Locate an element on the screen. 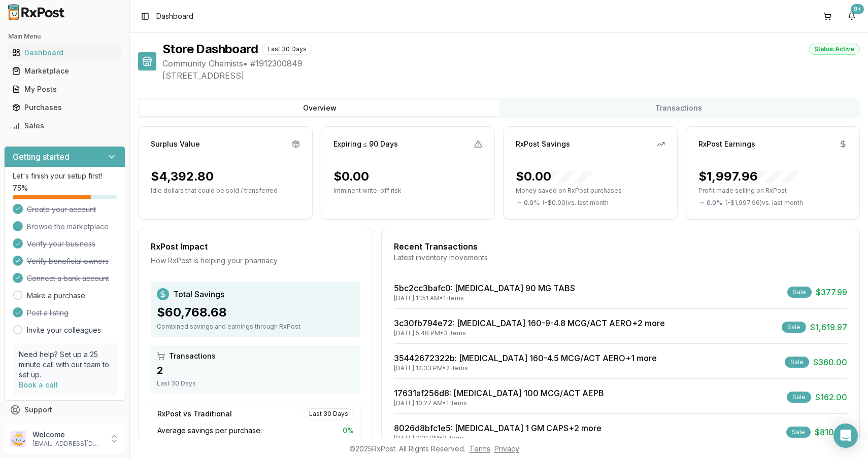  div: RxPost Impact is located at coordinates (255, 247).